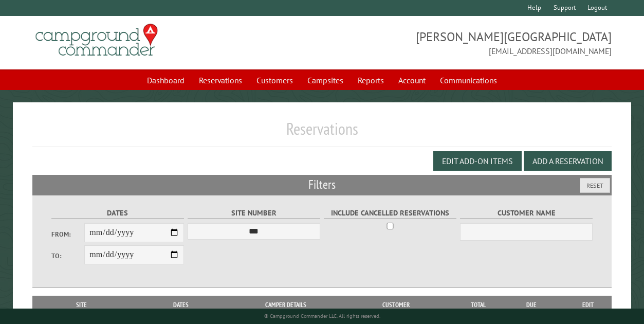 This screenshot has width=644, height=324. I want to click on a: Dashboard, so click(166, 80).